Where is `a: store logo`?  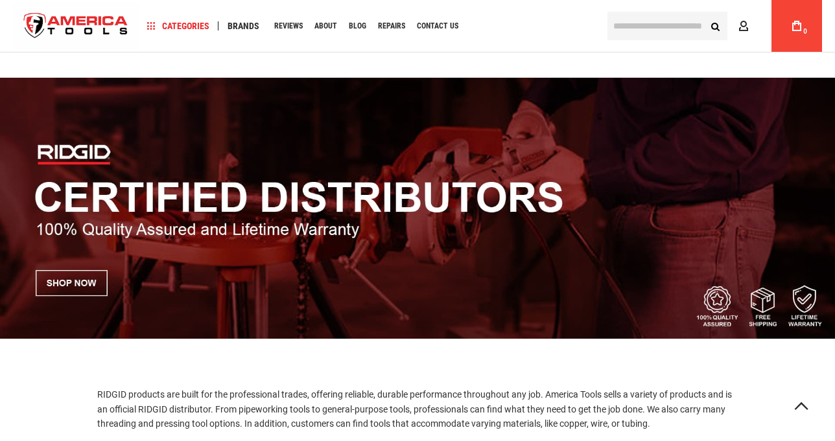 a: store logo is located at coordinates (76, 26).